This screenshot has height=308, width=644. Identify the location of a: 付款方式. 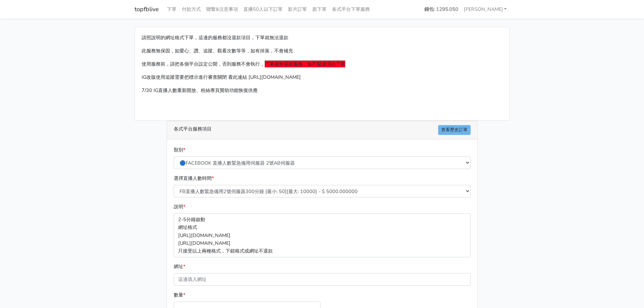
(191, 9).